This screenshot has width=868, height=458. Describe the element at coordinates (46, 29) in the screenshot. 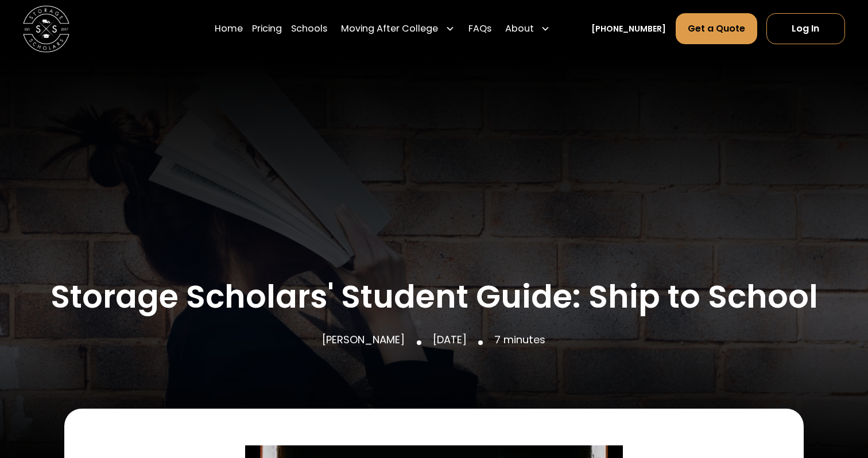

I see `img: Storage Scholars main logo` at that location.